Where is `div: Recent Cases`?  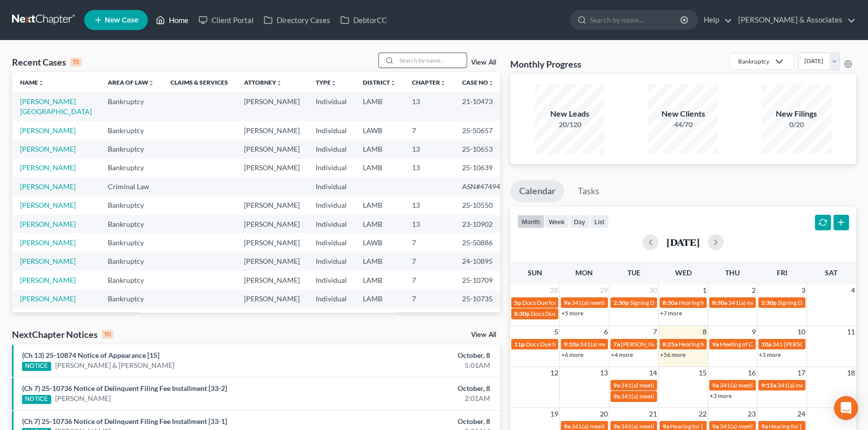 div: Recent Cases is located at coordinates (47, 62).